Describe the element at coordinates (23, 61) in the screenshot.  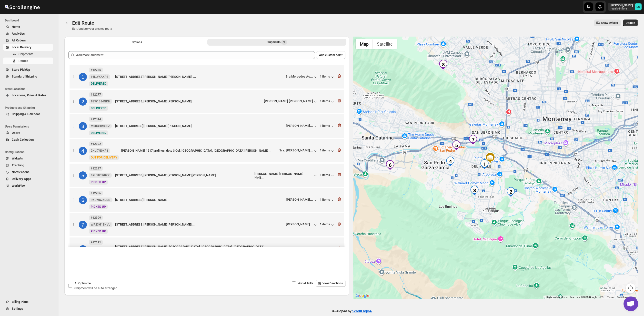
I see `span: Routes` at that location.